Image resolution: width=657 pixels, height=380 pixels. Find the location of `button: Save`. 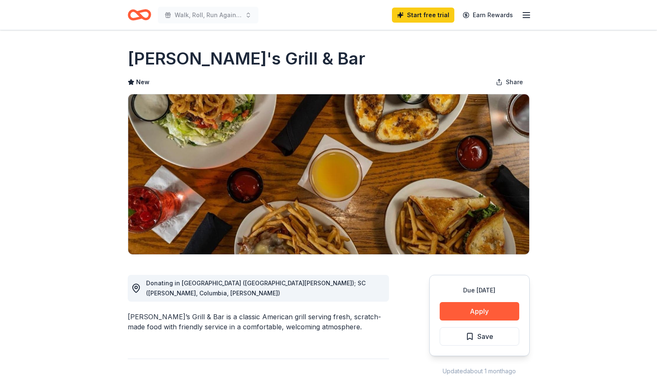

button: Save is located at coordinates (479, 336).